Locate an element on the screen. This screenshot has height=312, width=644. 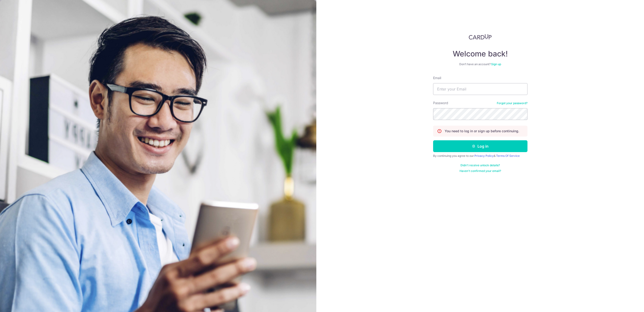
button: Log in is located at coordinates (480, 146).